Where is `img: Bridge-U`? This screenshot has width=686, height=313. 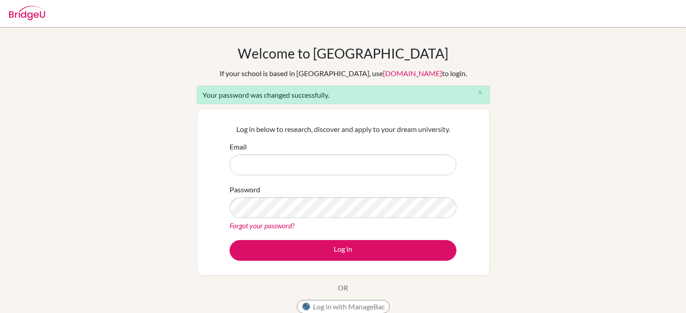
img: Bridge-U is located at coordinates (27, 13).